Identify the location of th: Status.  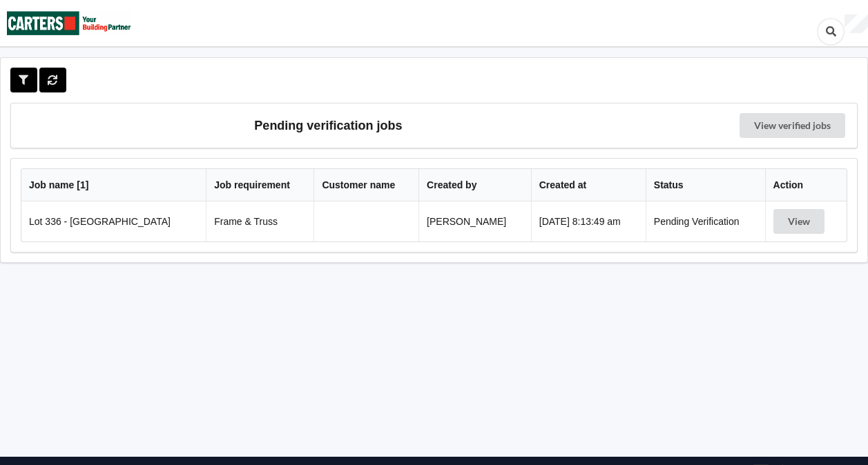
(705, 185).